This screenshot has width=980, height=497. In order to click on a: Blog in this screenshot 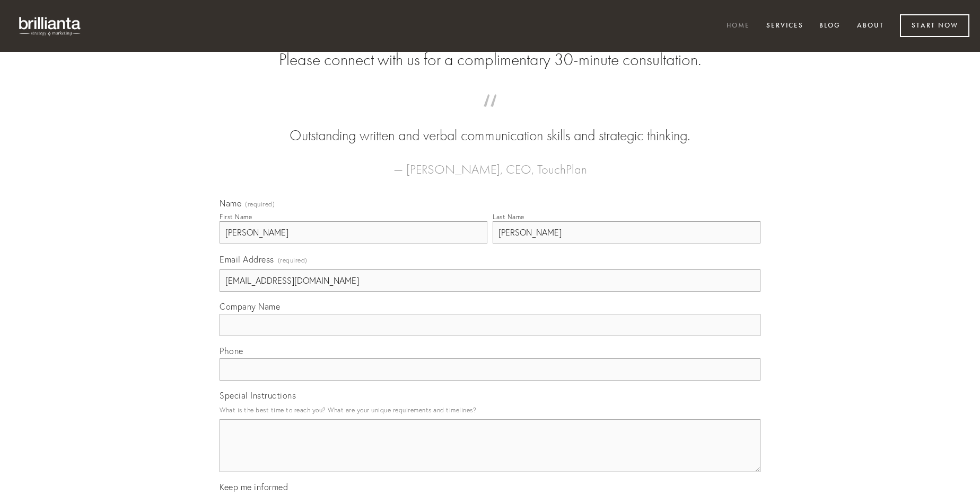, I will do `click(830, 26)`.